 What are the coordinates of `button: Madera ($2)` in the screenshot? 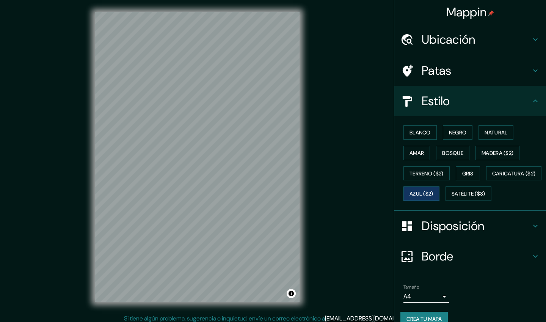 It's located at (498, 153).